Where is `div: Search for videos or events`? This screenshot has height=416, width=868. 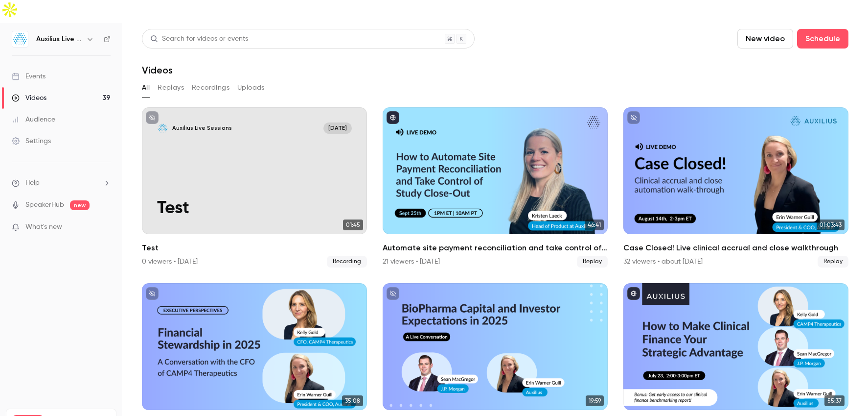 div: Search for videos or events is located at coordinates (199, 39).